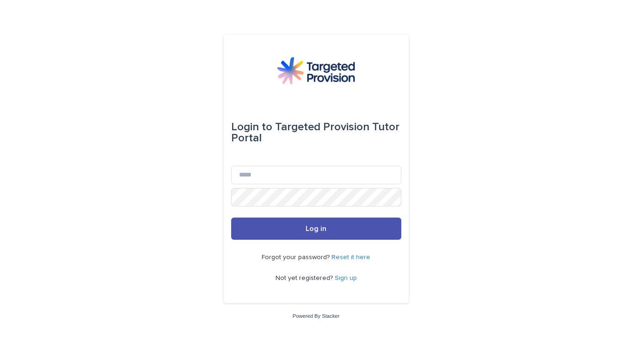  What do you see at coordinates (316, 132) in the screenshot?
I see `div: Targeted Provision Tutor Portal` at bounding box center [316, 132].